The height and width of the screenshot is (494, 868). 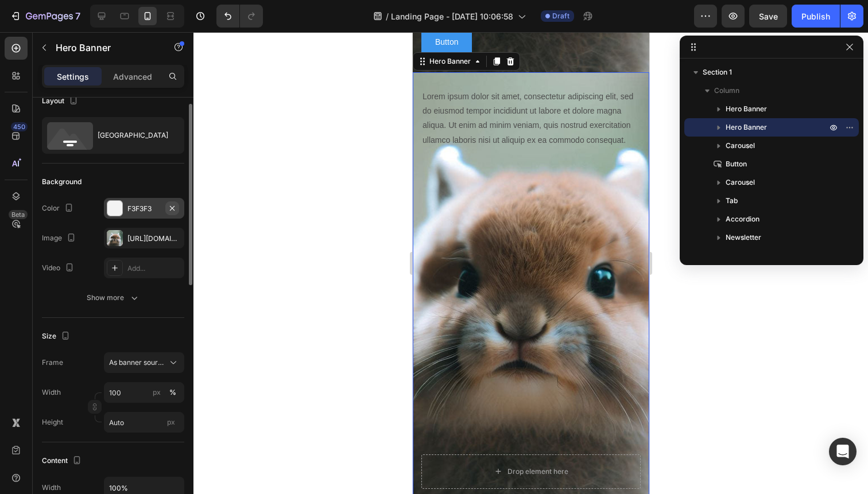 I want to click on div: 450, so click(x=19, y=127).